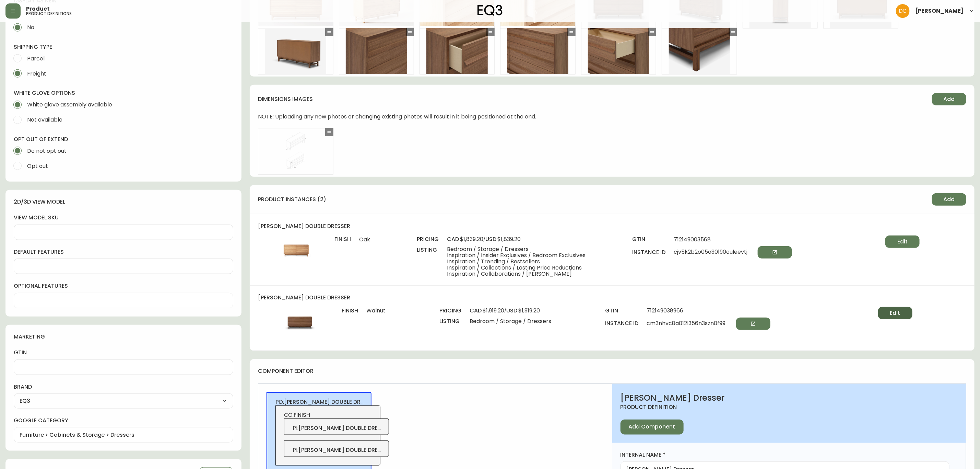  Describe the element at coordinates (709, 324) in the screenshot. I see `span: cm3nhvc8a012l356n3szn0f99` at that location.